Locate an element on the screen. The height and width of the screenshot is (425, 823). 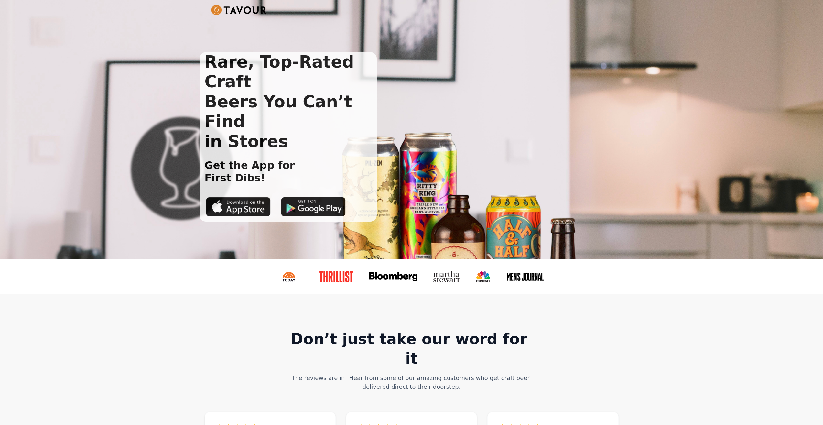
a: Untitled UI logotextLogo is located at coordinates (239, 10).